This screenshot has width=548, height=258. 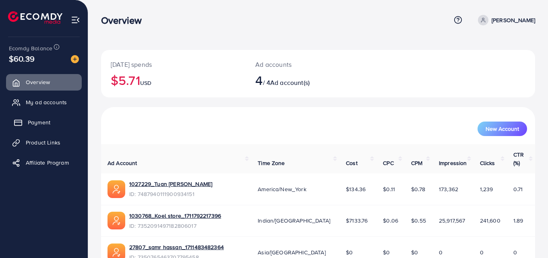 What do you see at coordinates (176, 247) in the screenshot?
I see `a: 27807_samr hassan_1711483482364` at bounding box center [176, 247].